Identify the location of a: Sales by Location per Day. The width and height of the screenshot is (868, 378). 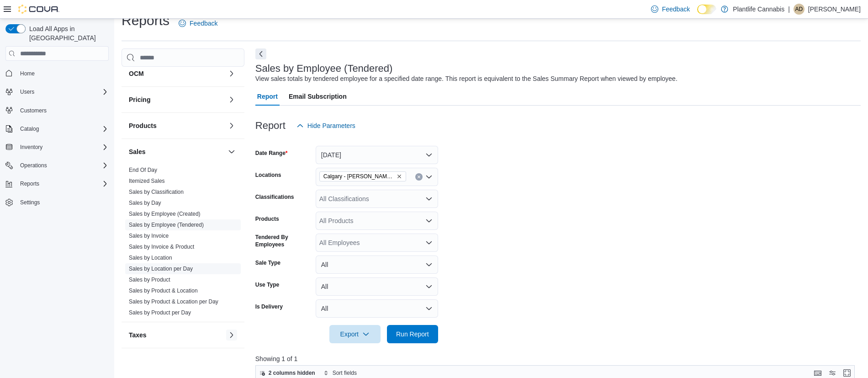
(161, 269).